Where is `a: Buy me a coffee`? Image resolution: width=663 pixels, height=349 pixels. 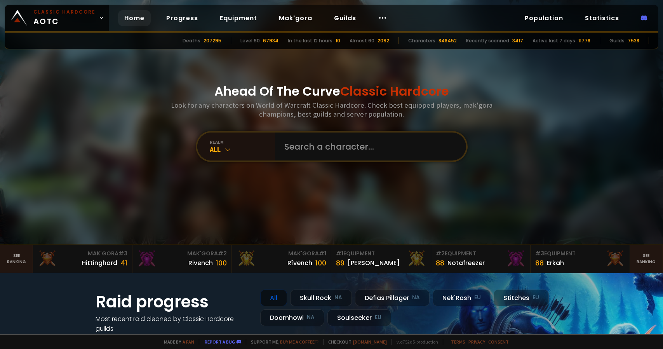 a: Buy me a coffee is located at coordinates (299, 341).